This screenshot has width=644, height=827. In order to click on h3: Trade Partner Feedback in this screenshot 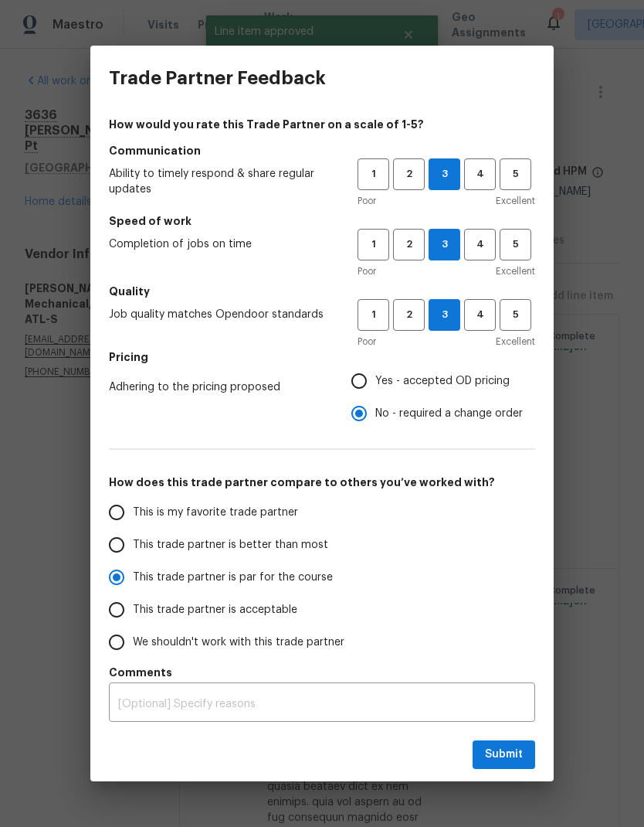, I will do `click(217, 78)`.